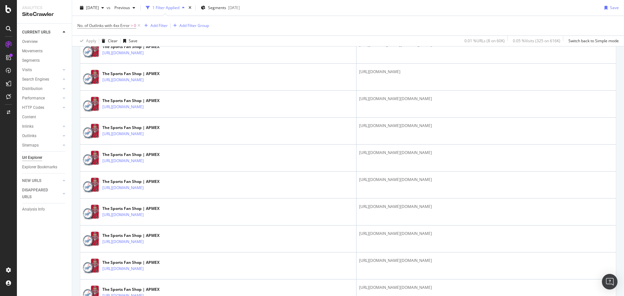 This screenshot has width=624, height=296. What do you see at coordinates (485, 41) in the screenshot?
I see `div: 0.01 % URLs ( 8 on 60K )` at bounding box center [485, 41].